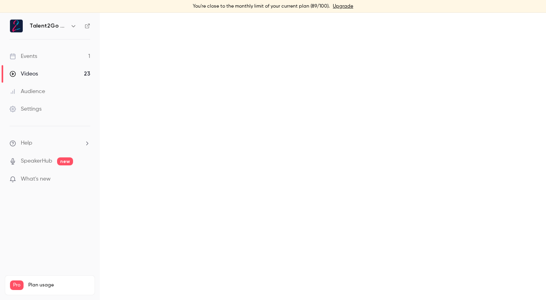 This screenshot has height=300, width=546. I want to click on span: Pro, so click(17, 285).